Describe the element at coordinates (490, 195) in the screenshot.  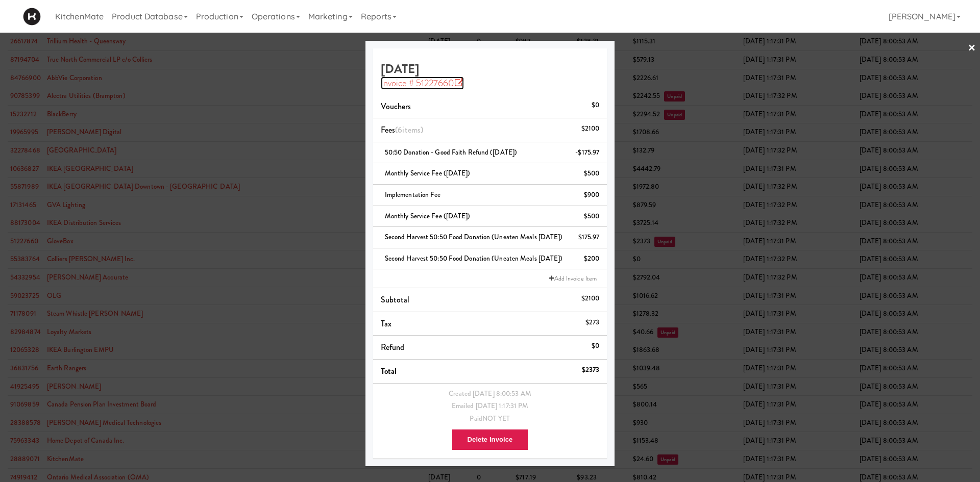
I see `li: Implementation Fee$900` at that location.